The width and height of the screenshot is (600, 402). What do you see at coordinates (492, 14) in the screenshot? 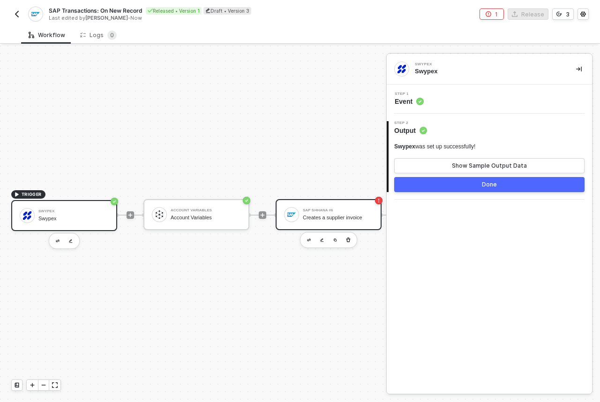
I see `button: 1` at bounding box center [492, 14].